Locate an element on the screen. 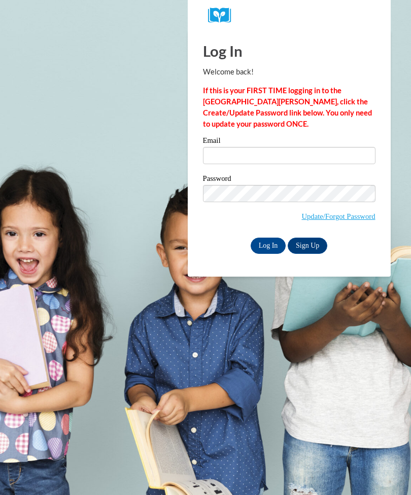 Image resolution: width=411 pixels, height=495 pixels. a: Sign Up is located at coordinates (307, 246).